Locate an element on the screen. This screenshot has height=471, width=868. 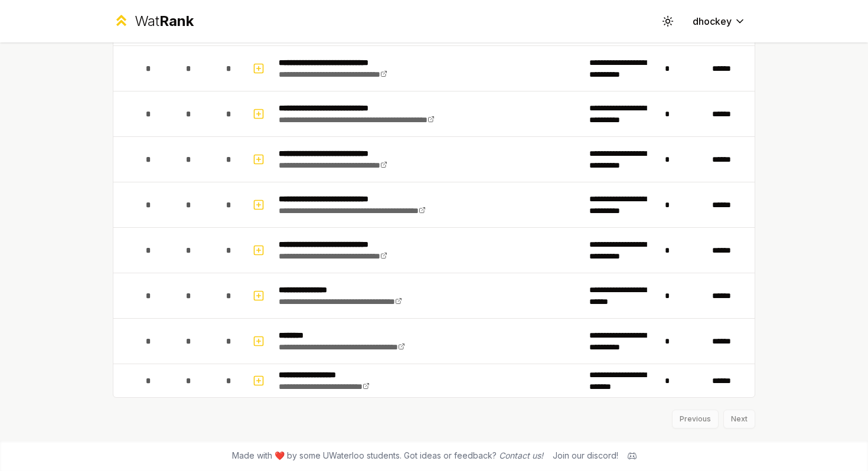
div: Join our discord! is located at coordinates (585, 456).